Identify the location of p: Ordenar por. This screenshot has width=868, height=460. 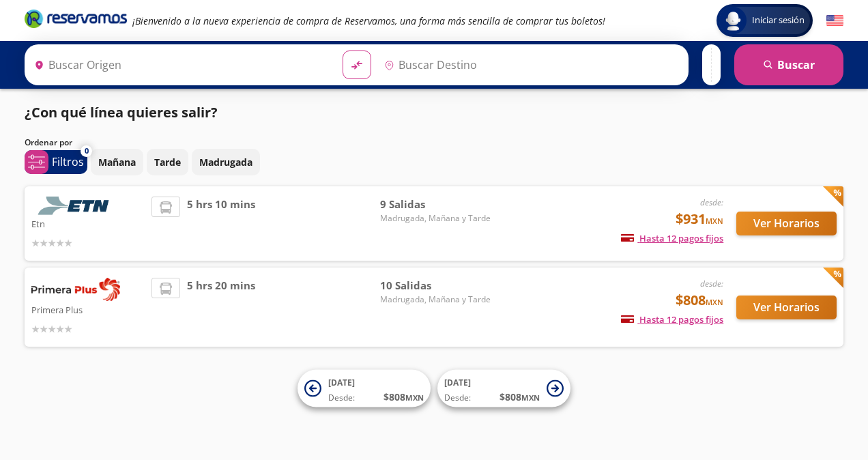
(48, 142).